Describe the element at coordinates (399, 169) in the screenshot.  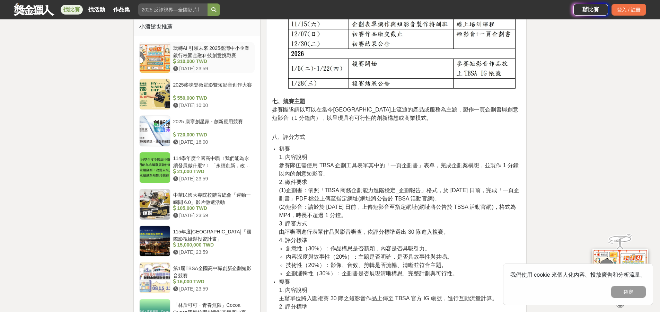
I see `span: 參賽隊伍需使用 TBSA 企劃工具表單其中的「一頁企劃書」表單，完成企劃案構想，並製作 1 分鐘以內的創意短影音。` at that location.